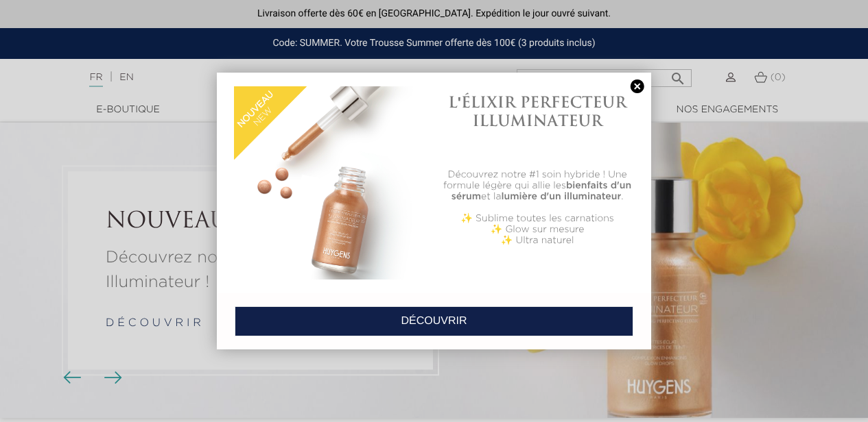 The height and width of the screenshot is (422, 868). I want to click on p: ✨ Glow sur mesure, so click(537, 229).